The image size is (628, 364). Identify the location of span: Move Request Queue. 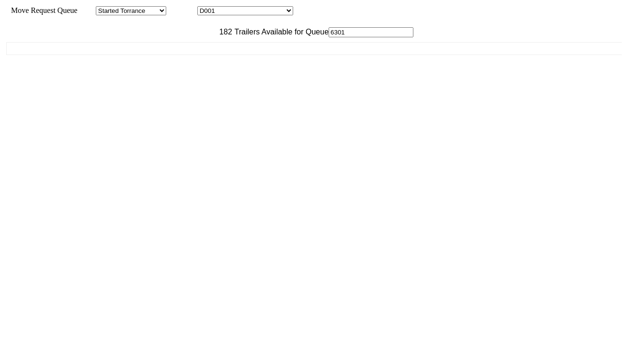
(42, 10).